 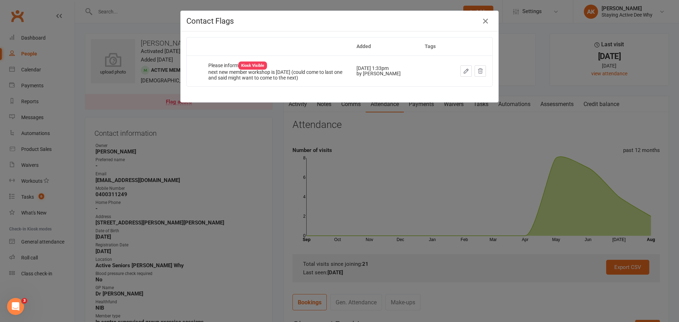 I want to click on span: 3, so click(x=24, y=301).